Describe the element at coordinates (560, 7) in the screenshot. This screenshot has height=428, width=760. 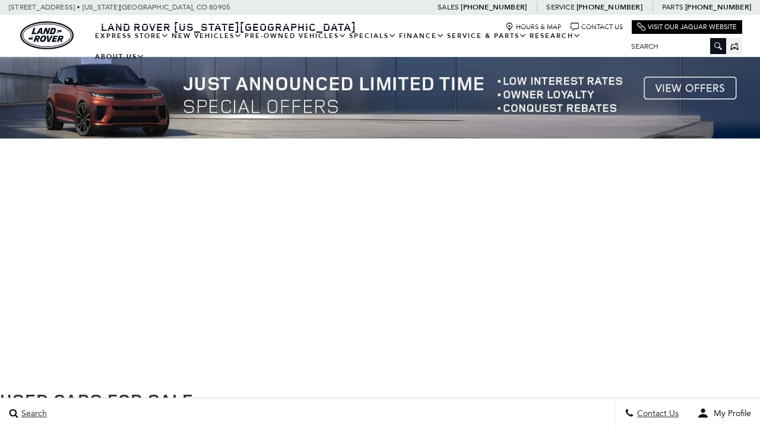
I see `span: Service` at that location.